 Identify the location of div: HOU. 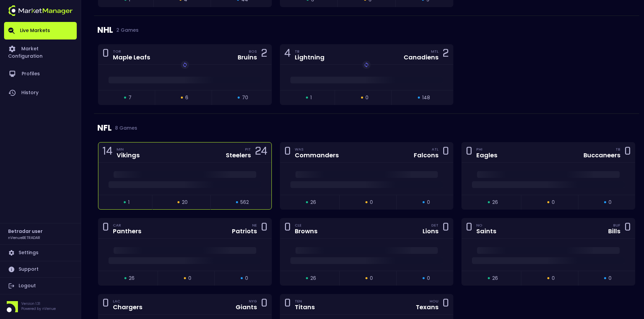
(434, 301).